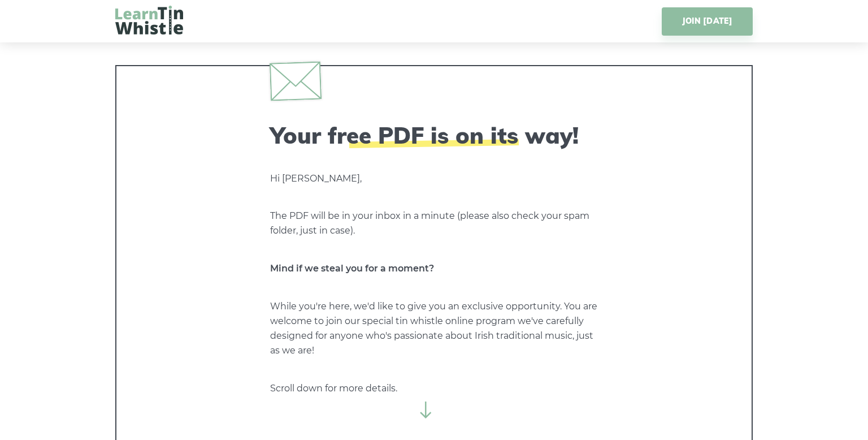  Describe the element at coordinates (295, 81) in the screenshot. I see `img: envelope.svg` at that location.